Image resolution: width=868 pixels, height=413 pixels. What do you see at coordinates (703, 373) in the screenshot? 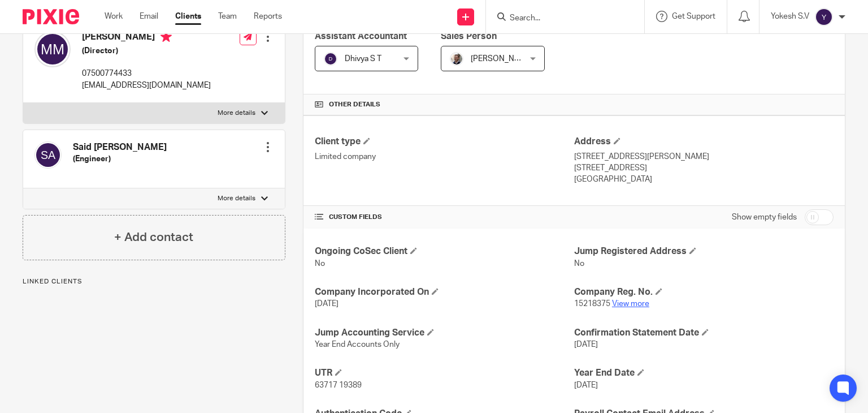
I see `h4: Year End Date` at bounding box center [703, 373].